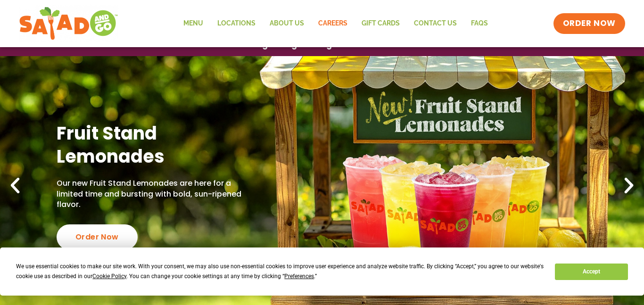  I want to click on div: Next slide, so click(629, 186).